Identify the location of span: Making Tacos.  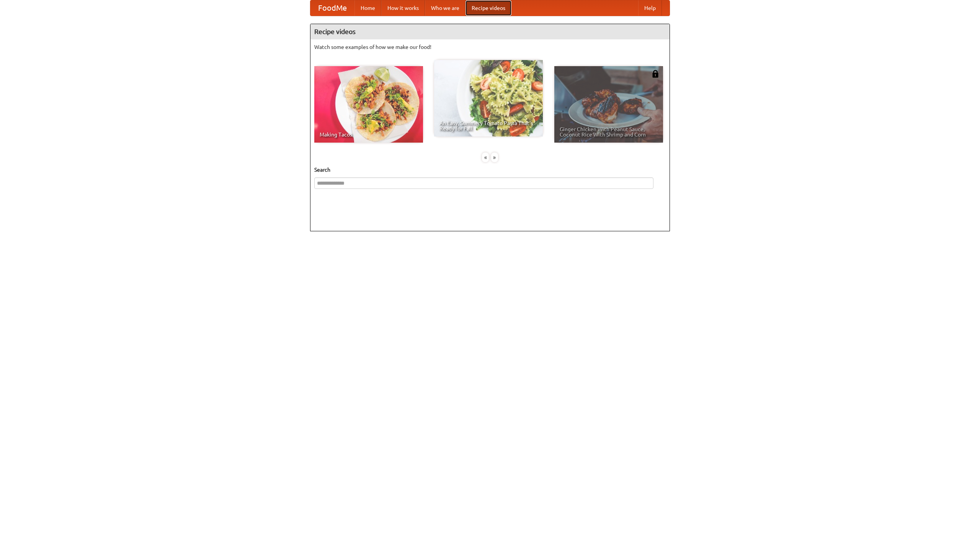
(368, 135).